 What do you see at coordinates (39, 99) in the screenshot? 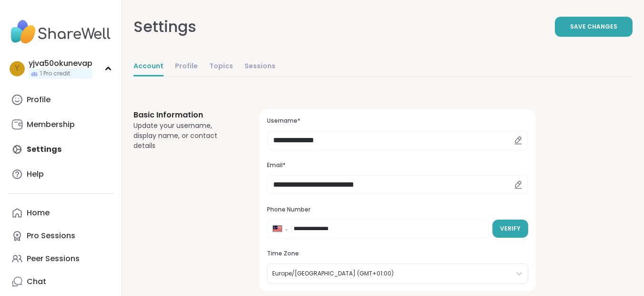
I see `div: Profile` at bounding box center [39, 99].